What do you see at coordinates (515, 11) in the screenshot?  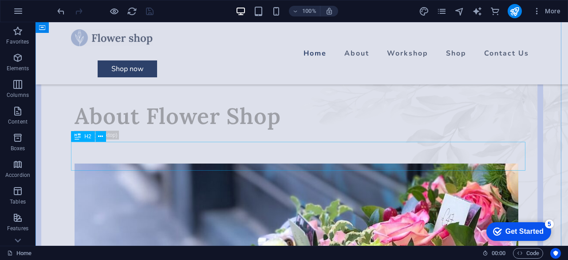 I see `button: publish` at bounding box center [515, 11].